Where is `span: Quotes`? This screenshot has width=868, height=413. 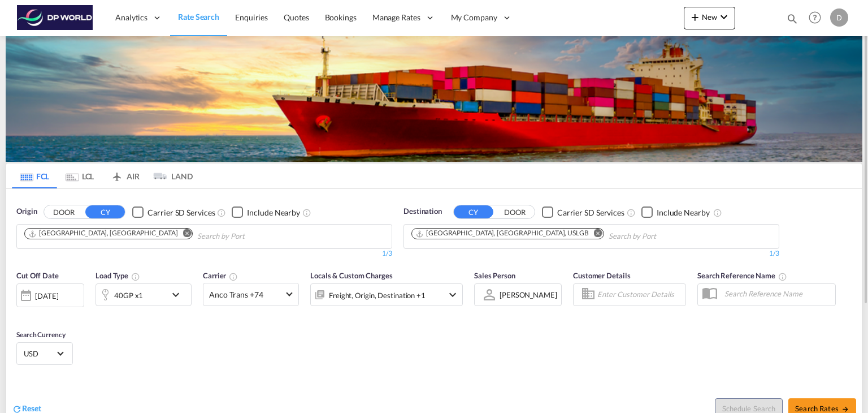
span: Quotes is located at coordinates (296, 17).